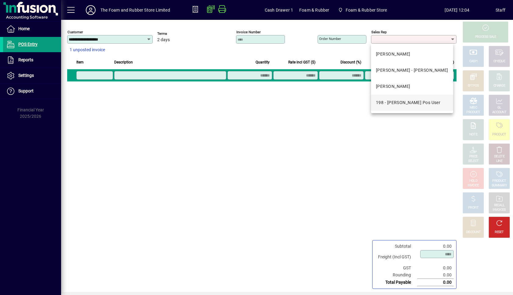 This screenshot has width=513, height=295. Describe the element at coordinates (412, 70) in the screenshot. I see `mat-option: EMMA - Emma Ormsby` at that location.